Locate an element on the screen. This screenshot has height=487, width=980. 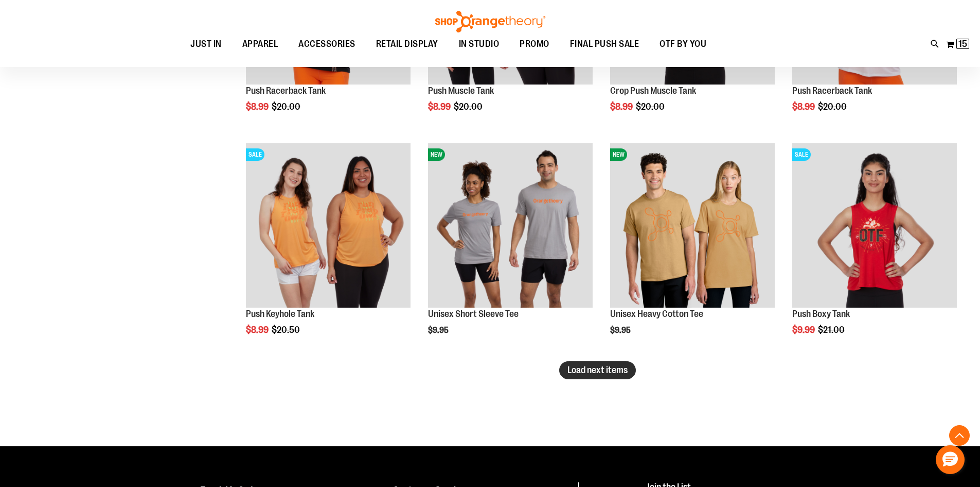
img: Unisex Heavy Cotton Tee is located at coordinates (693, 226).